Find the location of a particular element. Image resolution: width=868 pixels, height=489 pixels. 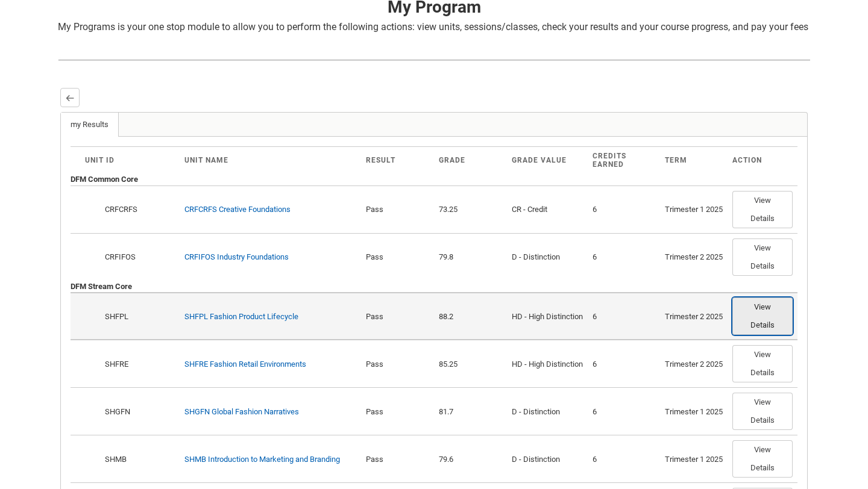

div: 79.8 is located at coordinates (470, 258).